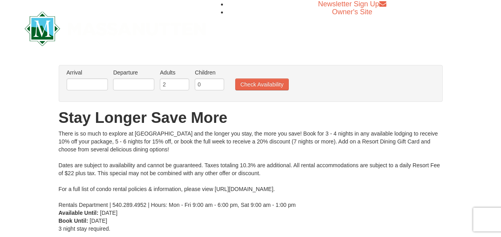 This screenshot has width=501, height=237. I want to click on label: Arrival, so click(87, 73).